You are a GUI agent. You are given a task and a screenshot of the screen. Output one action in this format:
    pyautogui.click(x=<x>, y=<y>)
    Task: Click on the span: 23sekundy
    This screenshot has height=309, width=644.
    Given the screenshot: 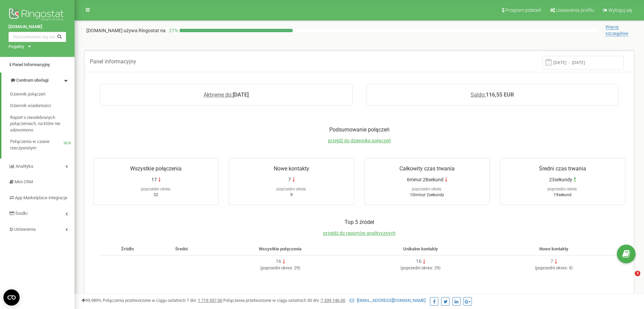 What is the action you would take?
    pyautogui.click(x=561, y=179)
    